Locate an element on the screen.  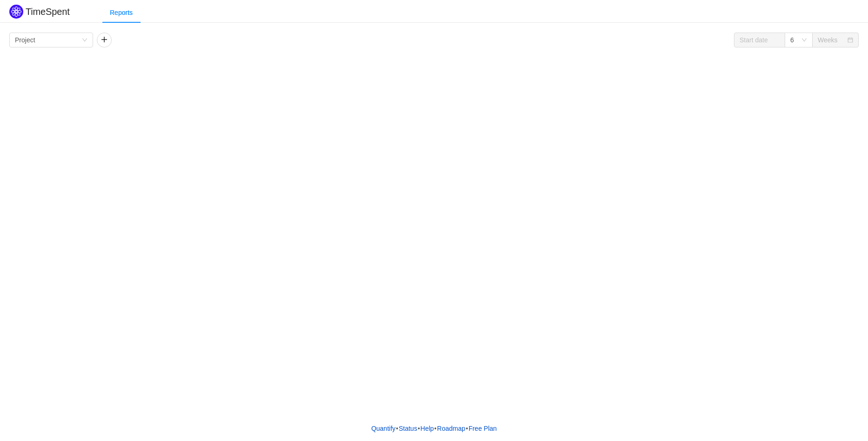
img: Quantify logo is located at coordinates (16, 11).